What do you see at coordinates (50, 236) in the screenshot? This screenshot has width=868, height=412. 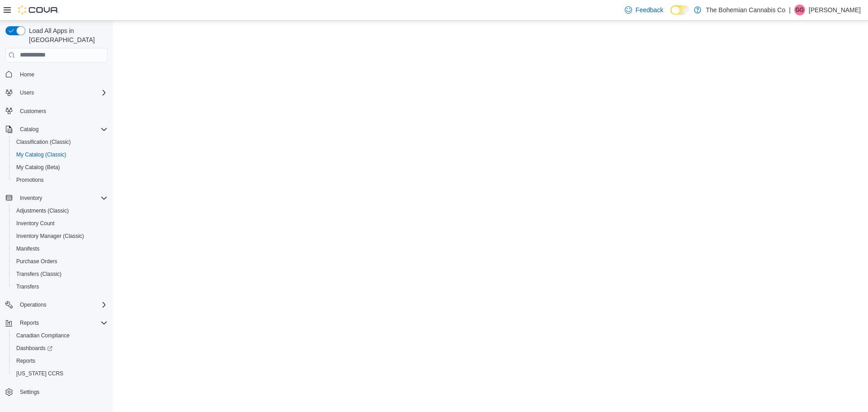 I see `span: Inventory Manager (Classic)` at bounding box center [50, 236].